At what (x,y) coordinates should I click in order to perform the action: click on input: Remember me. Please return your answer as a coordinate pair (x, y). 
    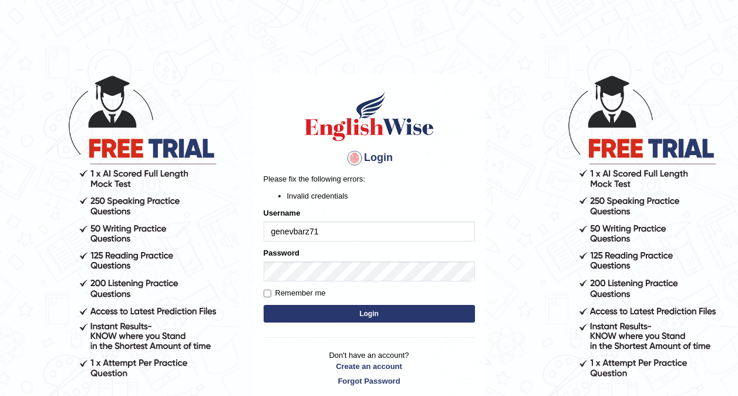
    Looking at the image, I should click on (267, 293).